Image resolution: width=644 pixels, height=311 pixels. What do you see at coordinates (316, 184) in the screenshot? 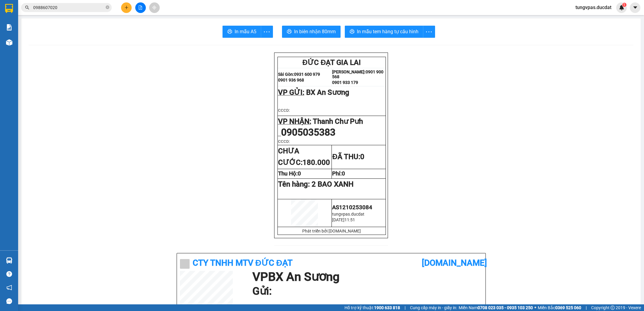
I see `span: Tên hàng:` at bounding box center [316, 184].